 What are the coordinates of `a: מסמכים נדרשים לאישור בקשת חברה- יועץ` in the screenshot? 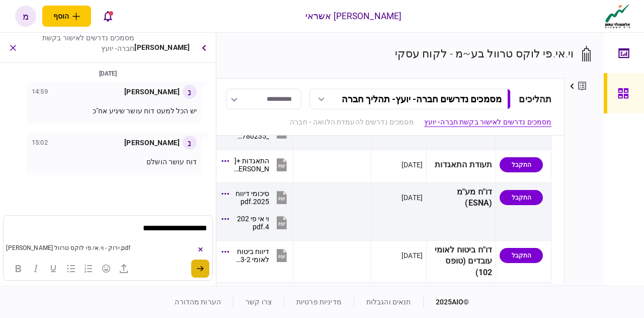 It's located at (488, 122).